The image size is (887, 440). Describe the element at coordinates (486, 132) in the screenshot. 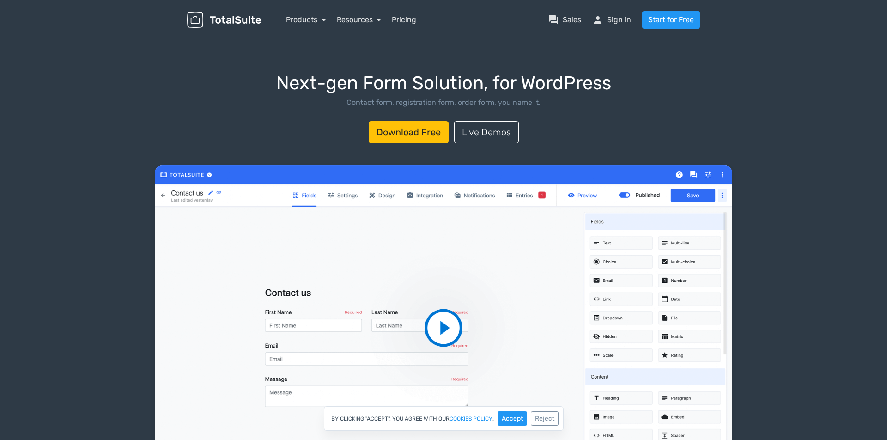

I see `a: Live Demos` at that location.